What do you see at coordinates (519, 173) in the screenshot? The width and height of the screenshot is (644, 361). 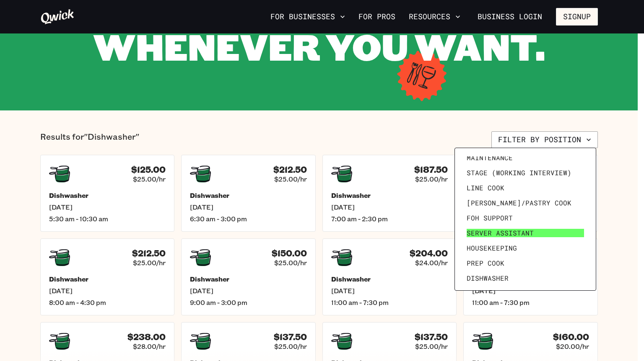 I see `span: Stage (working interview)` at bounding box center [519, 173].